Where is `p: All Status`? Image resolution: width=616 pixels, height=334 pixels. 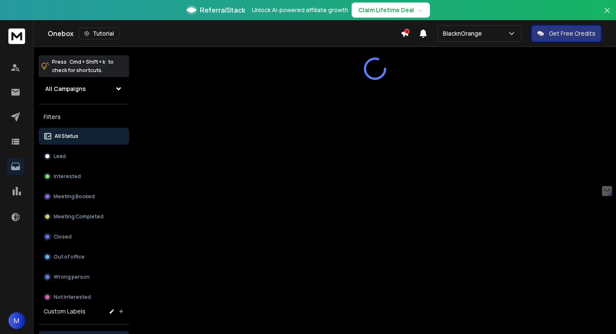 p: All Status is located at coordinates (66, 136).